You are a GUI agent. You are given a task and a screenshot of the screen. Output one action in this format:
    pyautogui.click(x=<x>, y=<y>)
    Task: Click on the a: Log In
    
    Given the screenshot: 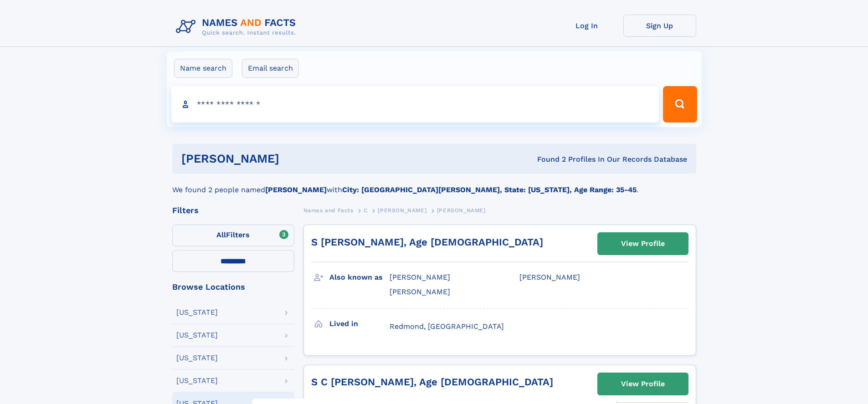 What is the action you would take?
    pyautogui.click(x=587, y=25)
    